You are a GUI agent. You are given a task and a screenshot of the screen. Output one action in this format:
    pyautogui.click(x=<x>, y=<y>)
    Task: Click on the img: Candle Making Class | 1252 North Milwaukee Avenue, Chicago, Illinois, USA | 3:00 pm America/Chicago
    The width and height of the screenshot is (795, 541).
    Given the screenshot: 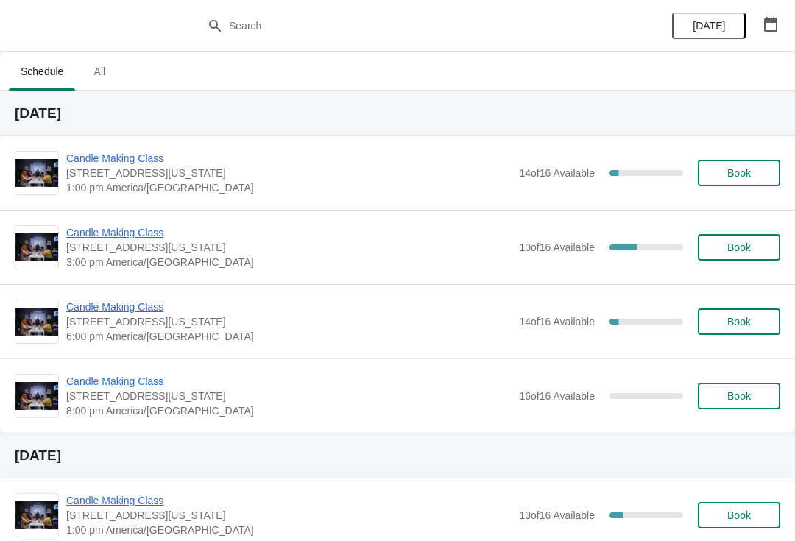 What is the action you would take?
    pyautogui.click(x=37, y=247)
    